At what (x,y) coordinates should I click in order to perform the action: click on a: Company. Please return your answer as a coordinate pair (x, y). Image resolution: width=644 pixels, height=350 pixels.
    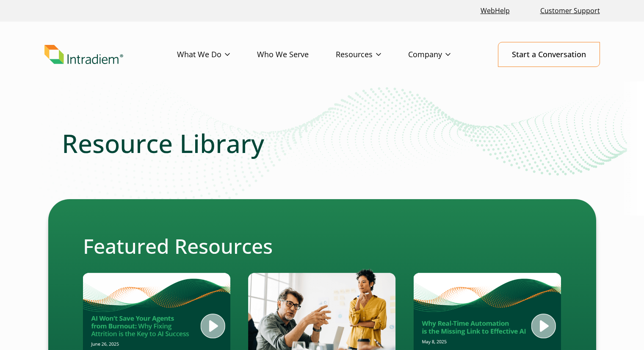
    Looking at the image, I should click on (443, 55).